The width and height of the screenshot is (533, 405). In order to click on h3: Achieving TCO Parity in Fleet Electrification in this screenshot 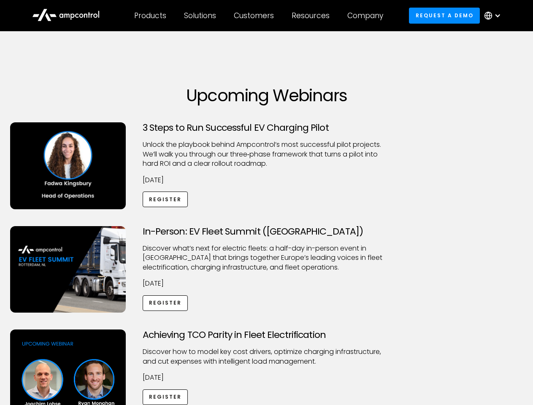, I will do `click(267, 335)`.